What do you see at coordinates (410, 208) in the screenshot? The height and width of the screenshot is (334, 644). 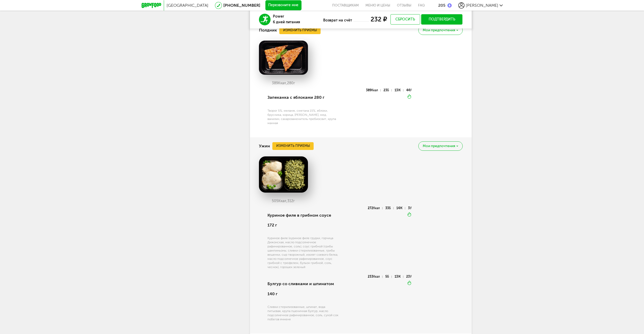 I see `div: 3` at bounding box center [410, 208].